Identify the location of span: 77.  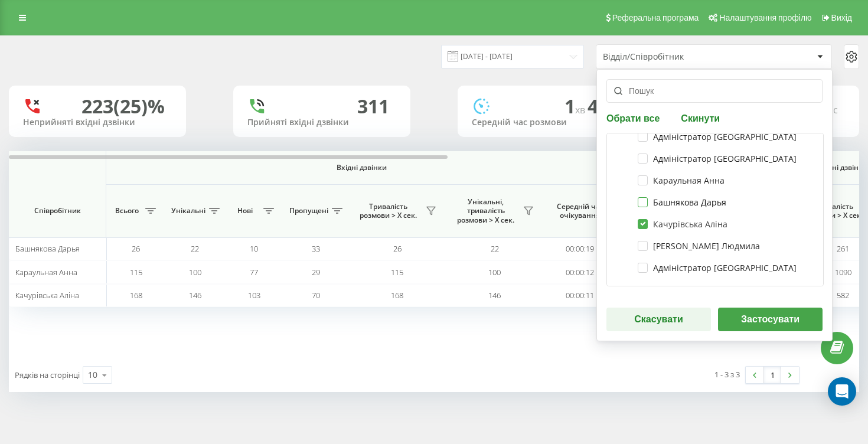
(254, 272).